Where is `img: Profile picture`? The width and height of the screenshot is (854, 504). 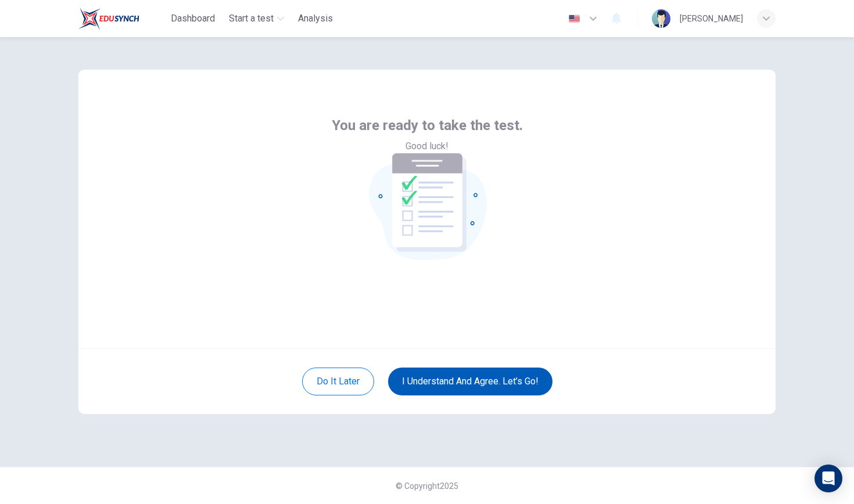
img: Profile picture is located at coordinates (661, 18).